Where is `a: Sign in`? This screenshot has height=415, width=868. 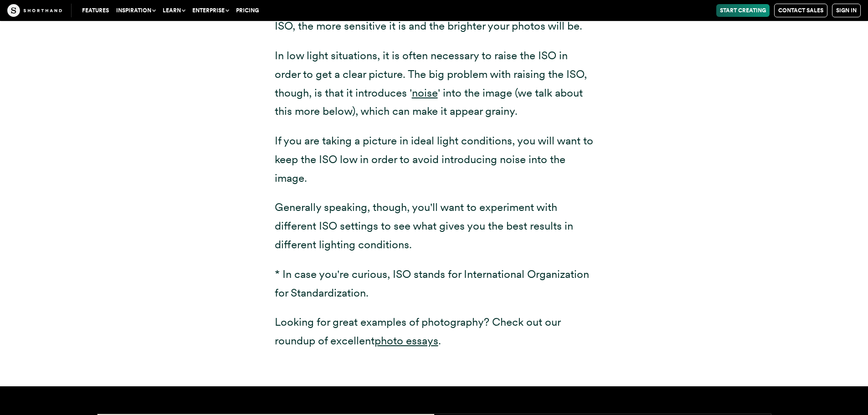
a: Sign in is located at coordinates (846, 10).